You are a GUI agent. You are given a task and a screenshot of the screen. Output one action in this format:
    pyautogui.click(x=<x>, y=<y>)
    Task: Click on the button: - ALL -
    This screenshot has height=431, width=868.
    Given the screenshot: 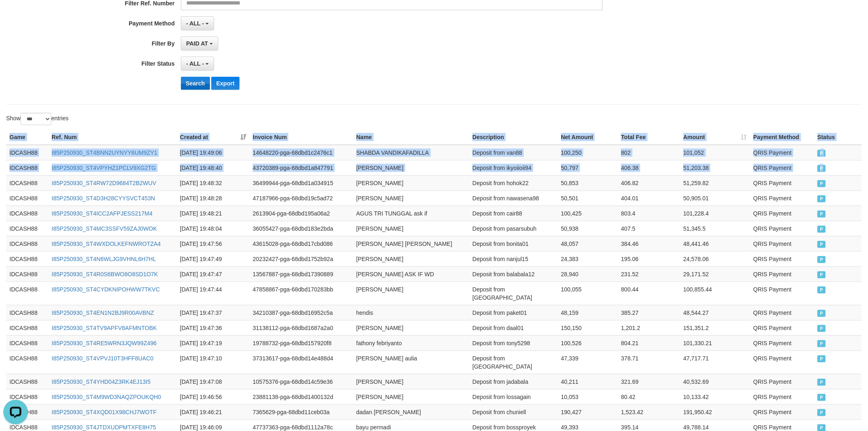 What is the action you would take?
    pyautogui.click(x=198, y=24)
    